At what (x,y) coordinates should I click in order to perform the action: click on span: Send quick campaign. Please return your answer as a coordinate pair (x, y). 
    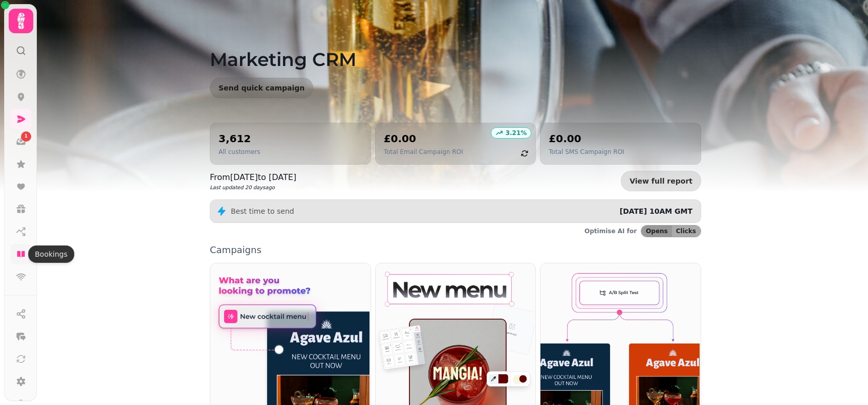
    Looking at the image, I should click on (262, 88).